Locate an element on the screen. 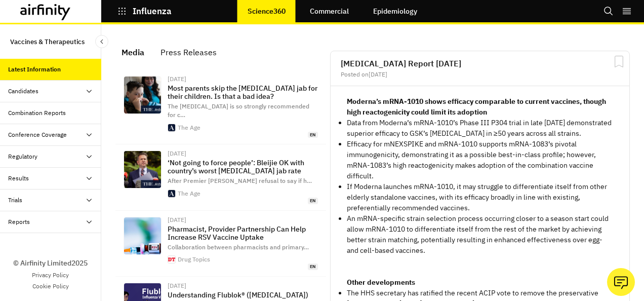 The height and width of the screenshot is (301, 644). img: 492b88a17e0581100ffb4371c40fcccf8ae30631-3571x2128.jpg is located at coordinates (142, 236).